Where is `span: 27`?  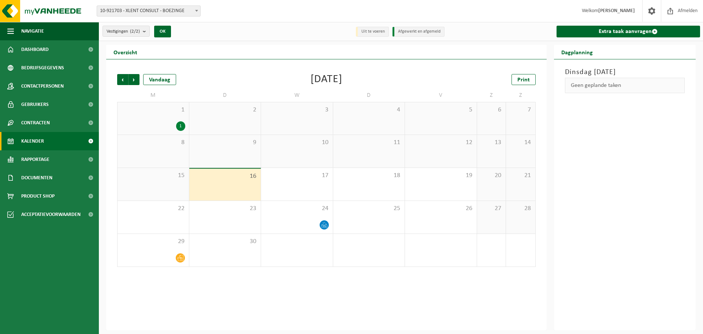
span: 27 is located at coordinates (492, 208).